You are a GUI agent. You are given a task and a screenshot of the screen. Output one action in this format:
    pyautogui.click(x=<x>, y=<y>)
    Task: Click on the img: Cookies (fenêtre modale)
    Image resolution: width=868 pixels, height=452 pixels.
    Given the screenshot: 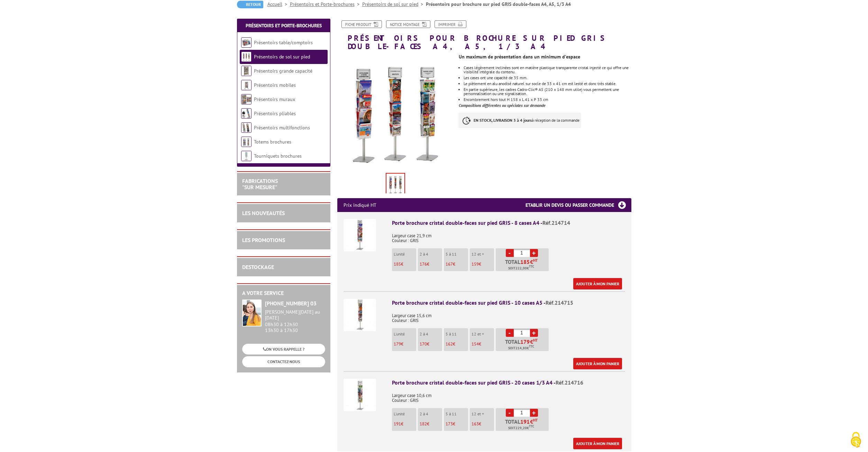 What is the action you would take?
    pyautogui.click(x=856, y=440)
    